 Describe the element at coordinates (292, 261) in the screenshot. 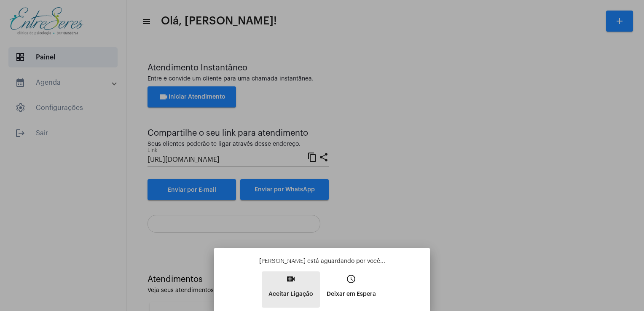

I see `div: Aceitar ligação` at that location.